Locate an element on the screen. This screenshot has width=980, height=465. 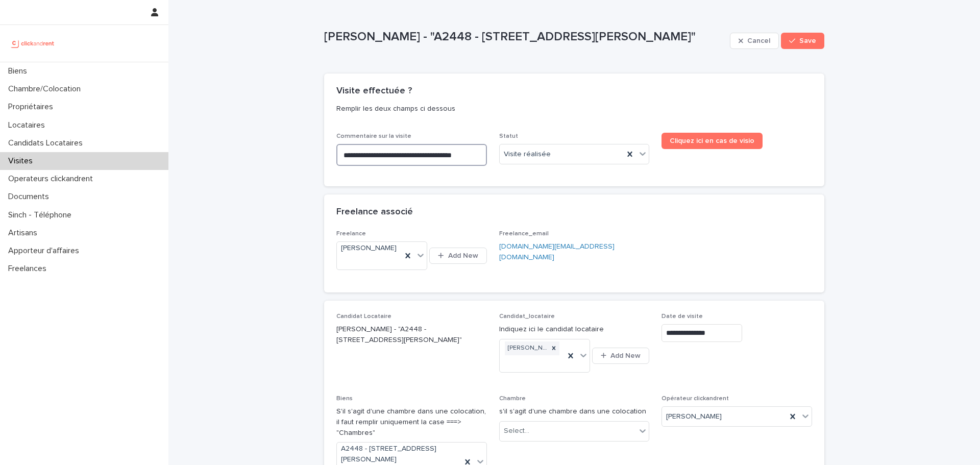
p: Remplir les deux champs ci dessous is located at coordinates (572, 109).